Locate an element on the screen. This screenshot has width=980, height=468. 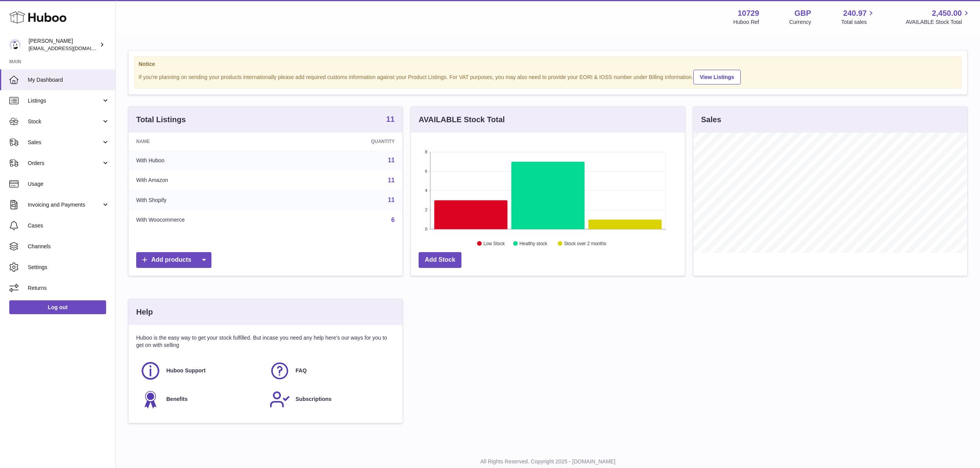
h3: Help is located at coordinates (144, 312).